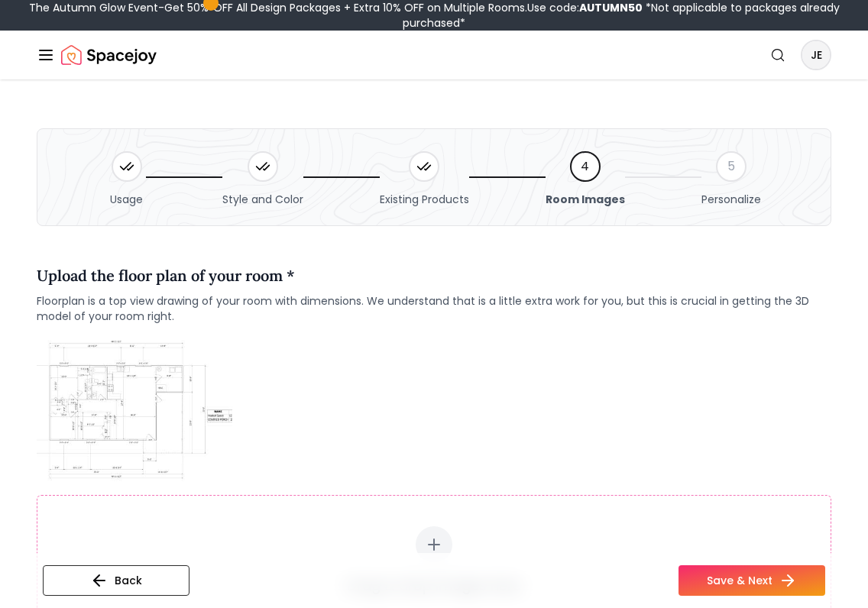  I want to click on img: Guide image, so click(135, 409).